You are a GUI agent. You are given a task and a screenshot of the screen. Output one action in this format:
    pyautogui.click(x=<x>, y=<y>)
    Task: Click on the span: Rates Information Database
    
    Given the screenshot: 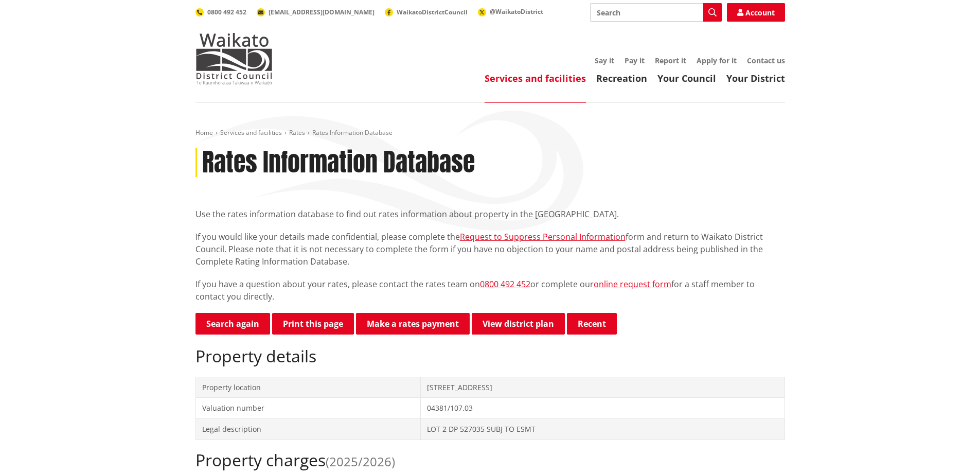 What is the action you would take?
    pyautogui.click(x=352, y=132)
    